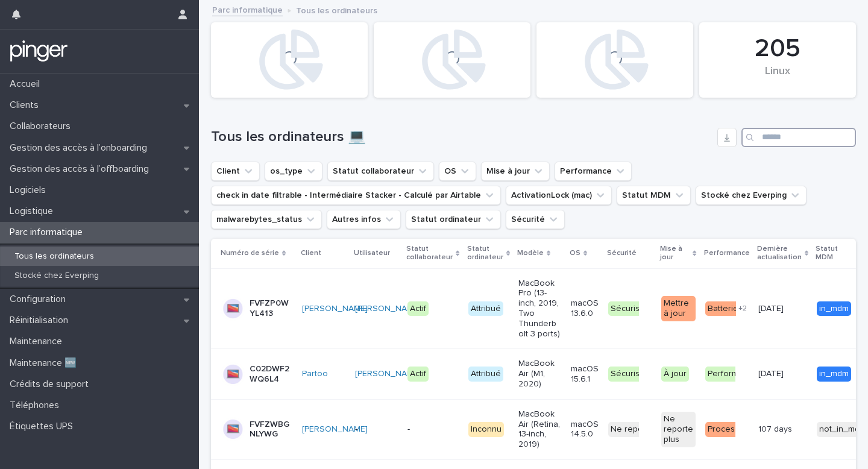  What do you see at coordinates (559, 195) in the screenshot?
I see `button: ActivationLock (mac)` at bounding box center [559, 195].